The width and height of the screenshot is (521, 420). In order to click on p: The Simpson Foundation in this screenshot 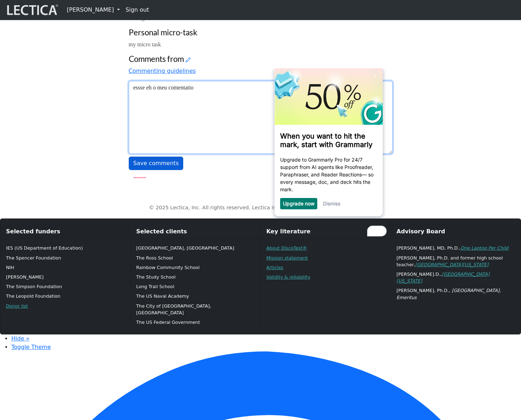, I will do `click(65, 286)`.